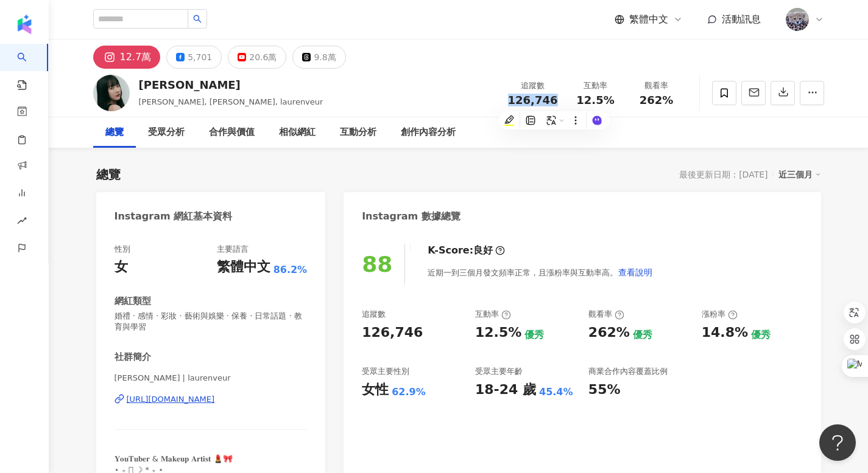 The height and width of the screenshot is (473, 868). Describe the element at coordinates (377, 264) in the screenshot. I see `div: 88` at that location.